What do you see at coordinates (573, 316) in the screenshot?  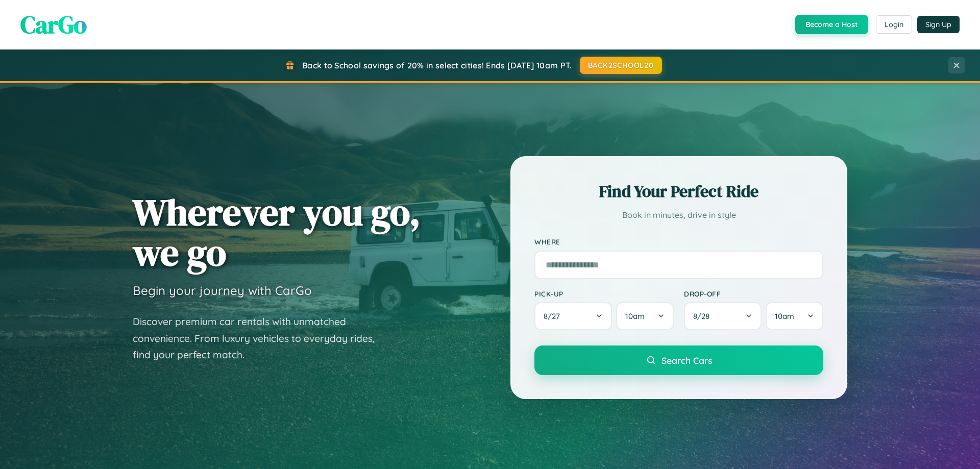 I see `button: 8/27` at bounding box center [573, 316].